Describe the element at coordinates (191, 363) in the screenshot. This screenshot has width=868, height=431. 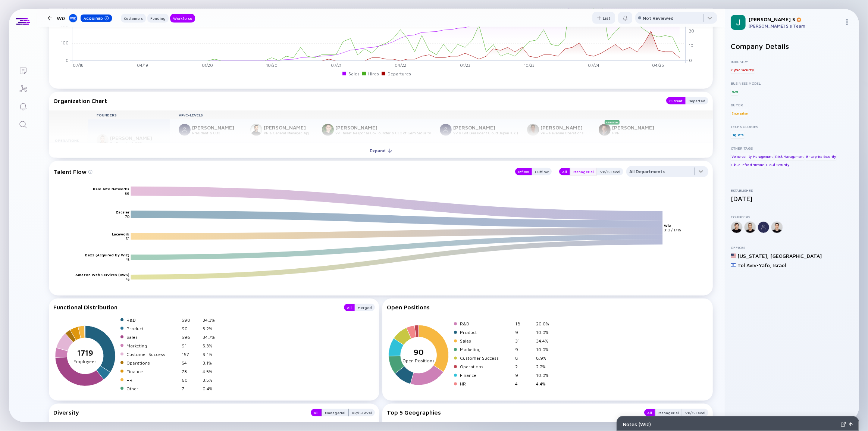
I see `div: 54` at that location.